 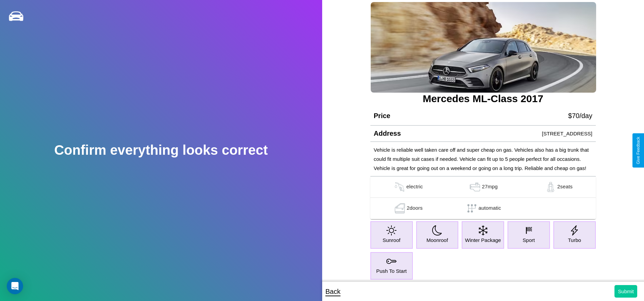 What do you see at coordinates (564, 187) in the screenshot?
I see `p: 2 seats` at bounding box center [564, 187].